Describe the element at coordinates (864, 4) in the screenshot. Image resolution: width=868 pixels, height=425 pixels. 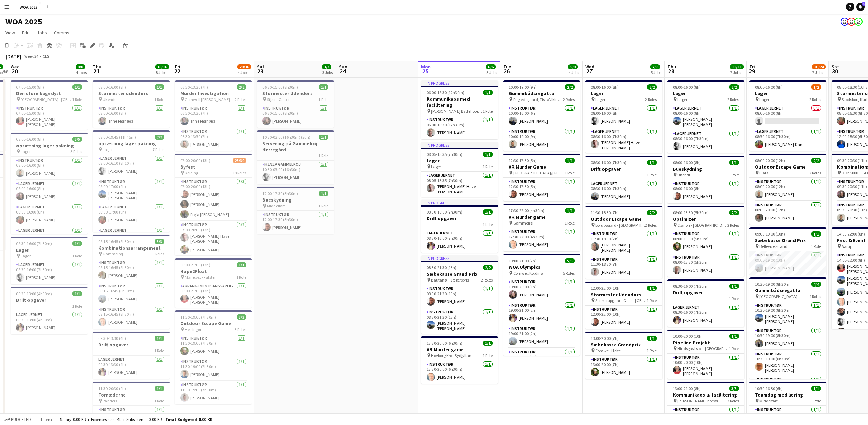
I see `span: 1` at that location.